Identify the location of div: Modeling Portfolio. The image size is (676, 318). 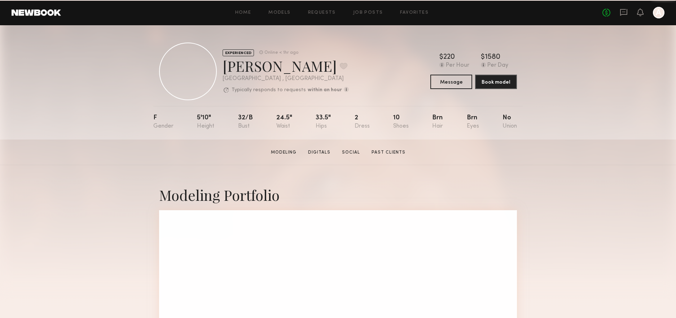
(338, 195).